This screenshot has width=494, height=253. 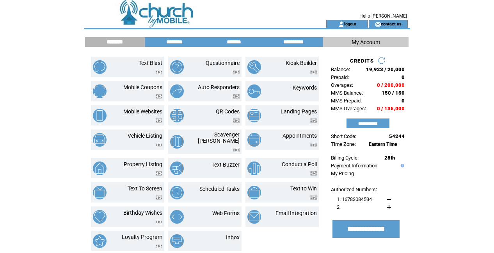 What do you see at coordinates (254, 91) in the screenshot?
I see `img: keywords.png` at bounding box center [254, 91].